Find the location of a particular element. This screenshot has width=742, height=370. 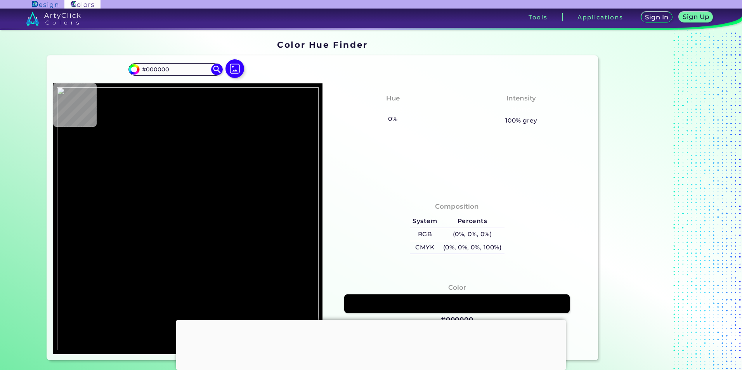

h1: Color Hue Finder is located at coordinates (322, 45).